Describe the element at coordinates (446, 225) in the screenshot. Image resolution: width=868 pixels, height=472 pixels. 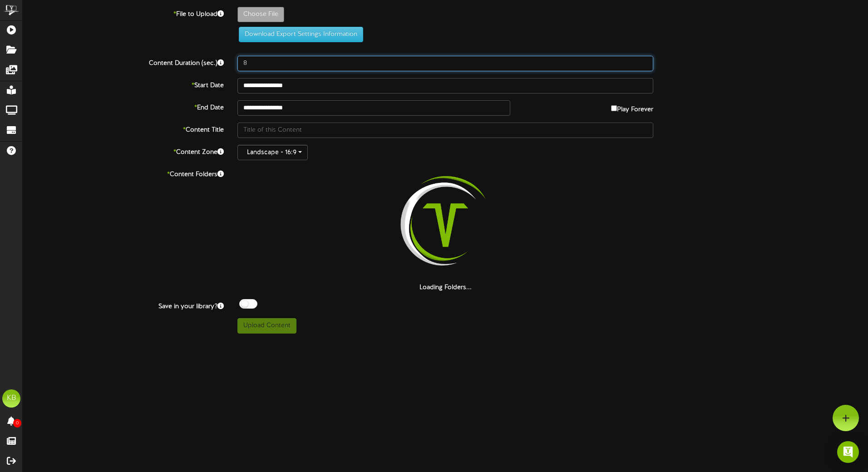
I see `img: loading-spinner-2.png` at that location.